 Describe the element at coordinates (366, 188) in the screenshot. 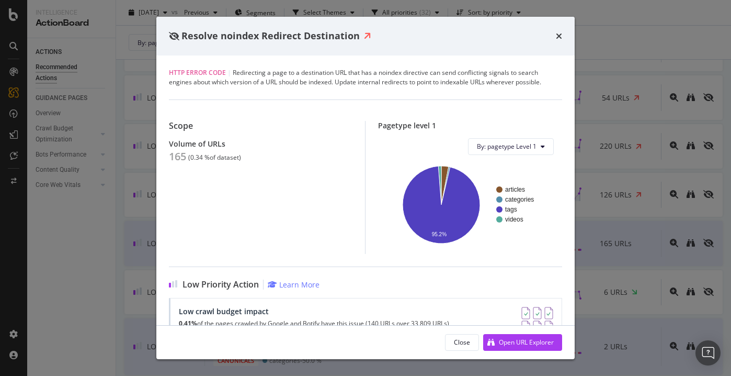

I see `div: modal` at that location.